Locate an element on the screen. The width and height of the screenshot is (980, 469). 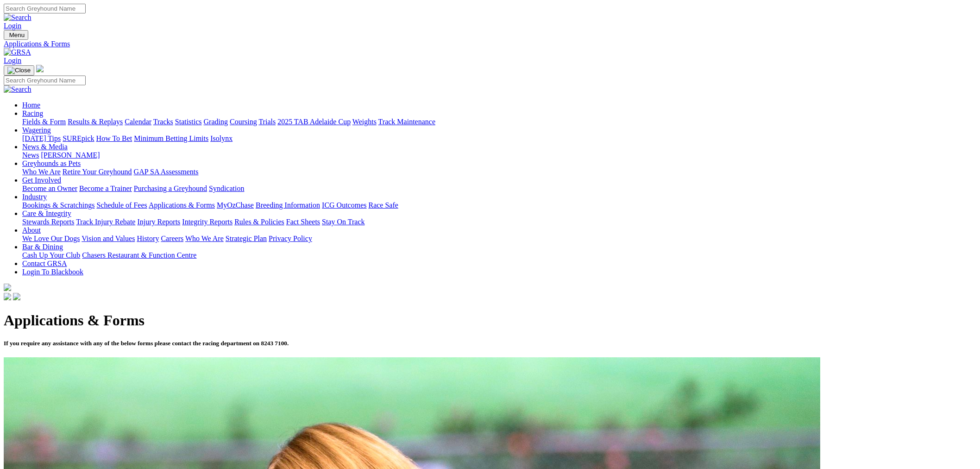
a: Bar & Dining is located at coordinates (42, 247).